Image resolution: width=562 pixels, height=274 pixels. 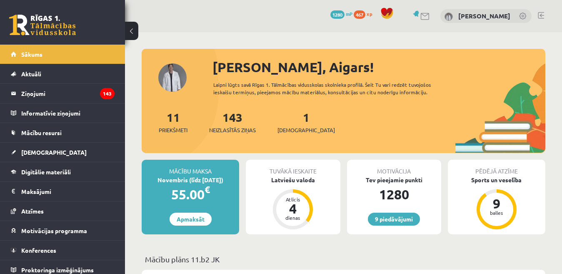 What do you see at coordinates (63, 133) in the screenshot?
I see `a: Mācību resursi` at bounding box center [63, 133].